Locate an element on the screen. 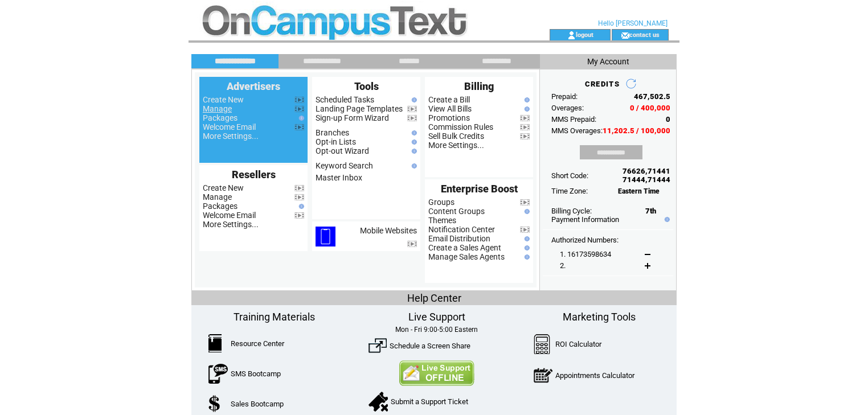  a: Branches is located at coordinates (332, 133).